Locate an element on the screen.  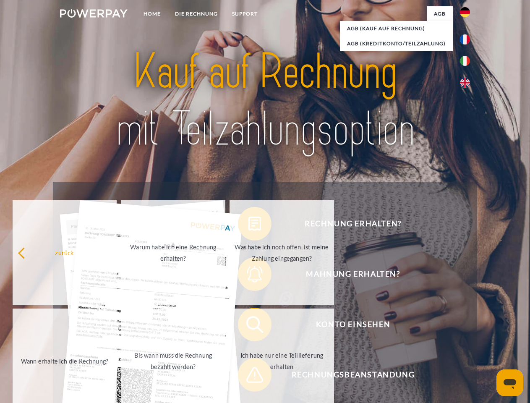
span: Rechnung erhalten? is located at coordinates (353, 223).